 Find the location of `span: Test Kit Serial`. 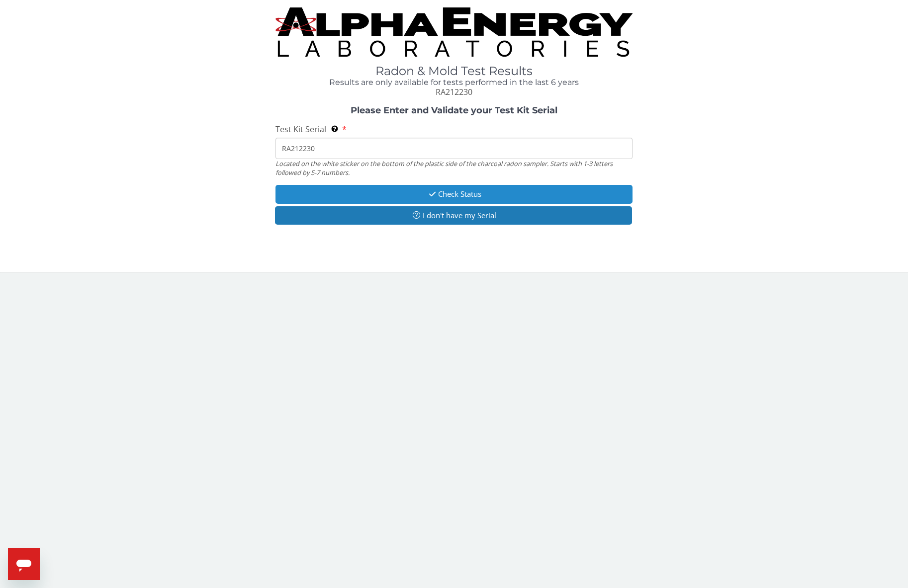

span: Test Kit Serial is located at coordinates (301, 130).